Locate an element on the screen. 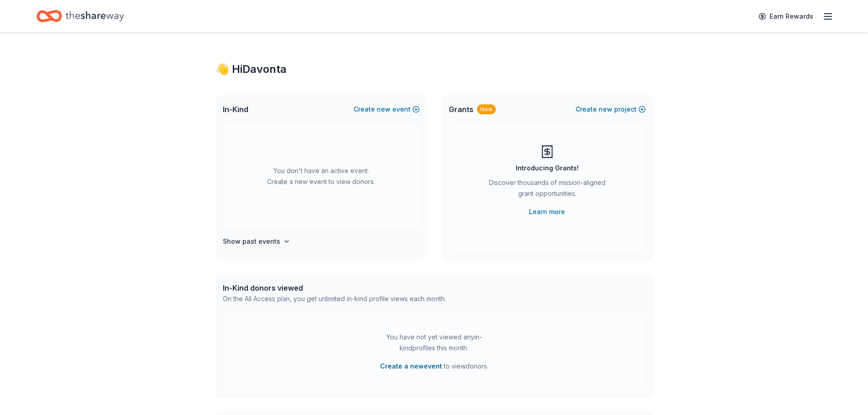  a: Learn more is located at coordinates (547, 211).